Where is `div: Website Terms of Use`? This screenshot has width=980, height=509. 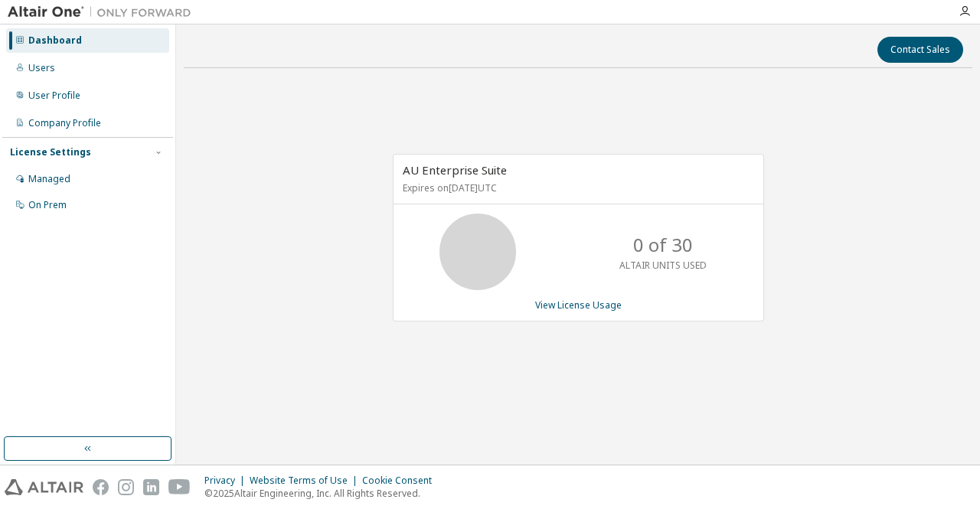 div: Website Terms of Use is located at coordinates (305, 481).